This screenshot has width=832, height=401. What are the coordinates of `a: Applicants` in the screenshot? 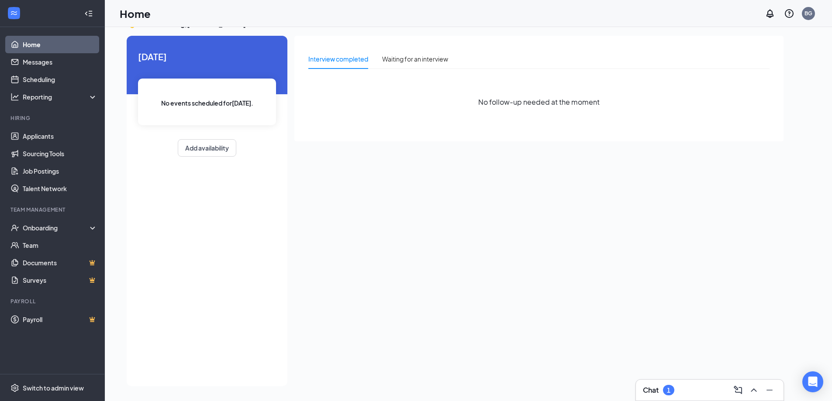 It's located at (60, 136).